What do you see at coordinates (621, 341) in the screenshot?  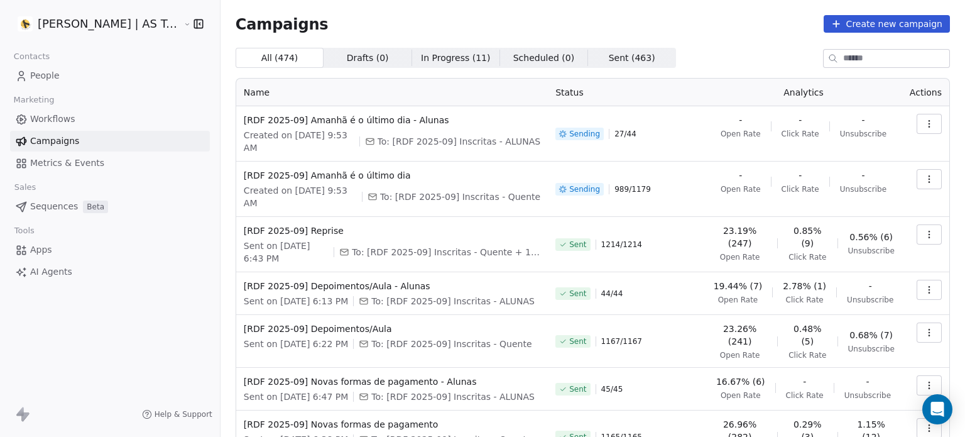 I see `span: 1167 / 1167` at bounding box center [621, 341].